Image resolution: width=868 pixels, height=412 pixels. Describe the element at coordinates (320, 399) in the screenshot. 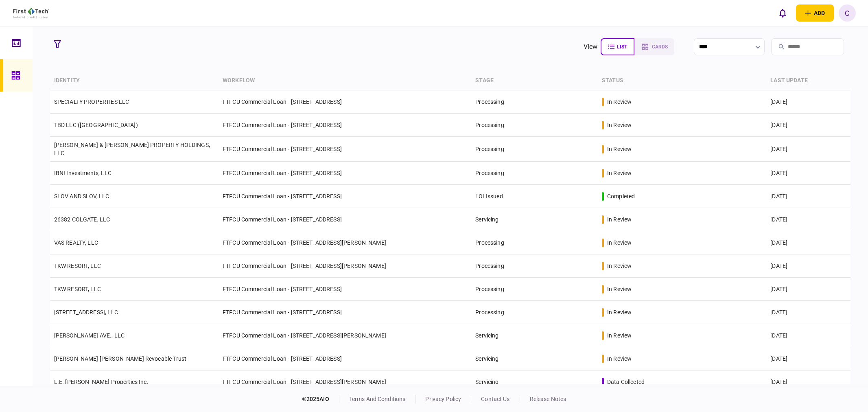

I see `div: © 2025 AIO` at that location.